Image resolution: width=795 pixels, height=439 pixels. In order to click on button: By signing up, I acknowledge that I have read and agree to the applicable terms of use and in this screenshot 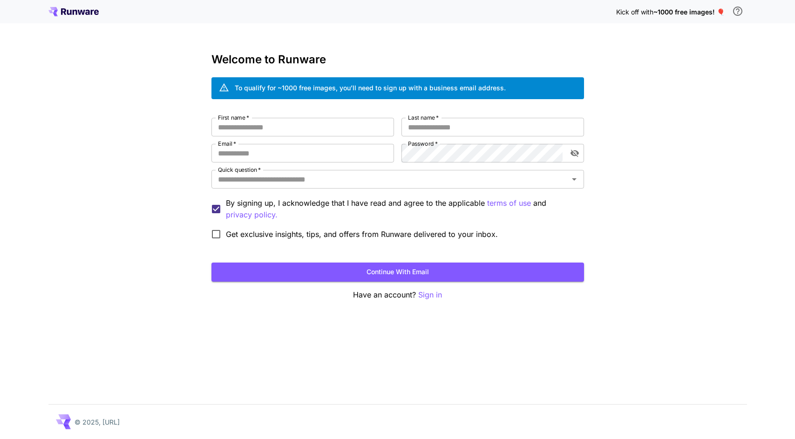, I will do `click(251, 215)`.